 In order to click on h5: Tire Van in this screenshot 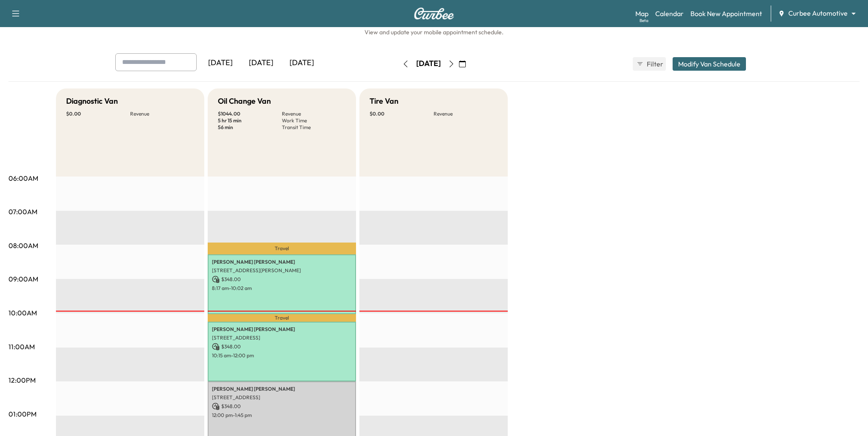, I will do `click(384, 101)`.